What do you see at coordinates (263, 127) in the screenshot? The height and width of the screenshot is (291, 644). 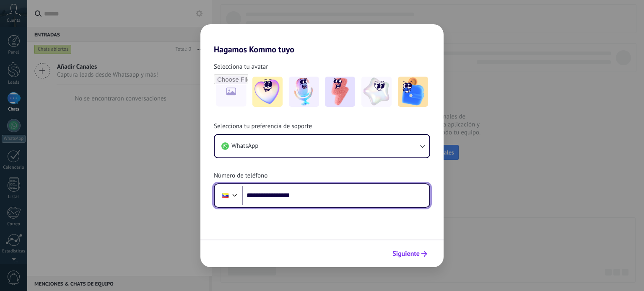 I see `span: Selecciona tu preferencia de soporte` at bounding box center [263, 127].